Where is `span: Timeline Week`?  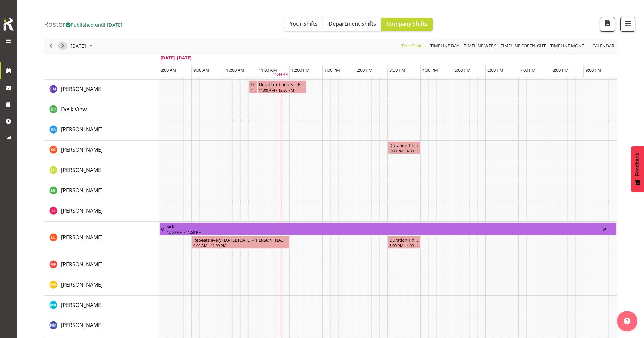
span: Timeline Week is located at coordinates (480, 46).